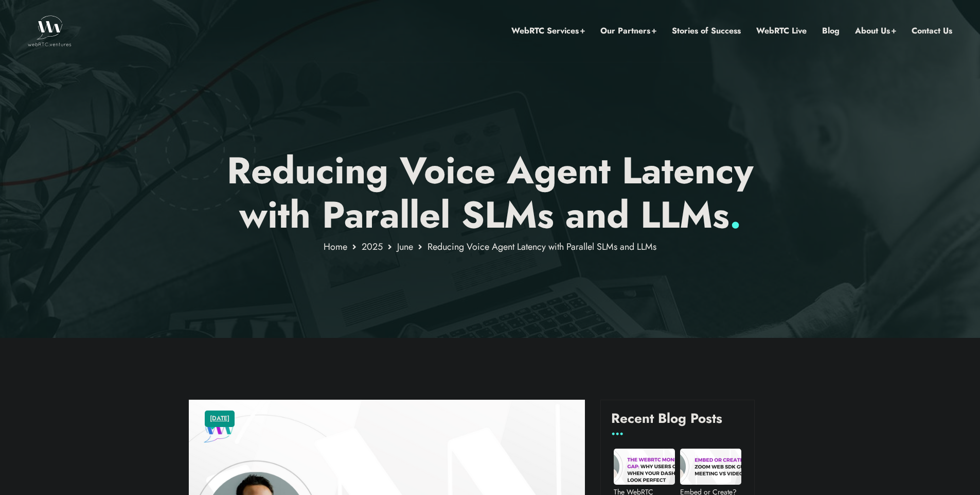  I want to click on img: WebRTC.ventures, so click(50, 31).